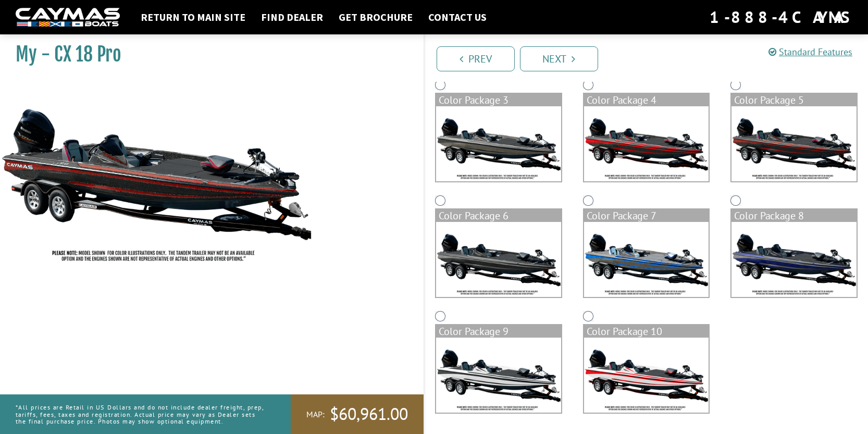 The image size is (868, 434). Describe the element at coordinates (498, 375) in the screenshot. I see `img: color_package_300.png` at that location.